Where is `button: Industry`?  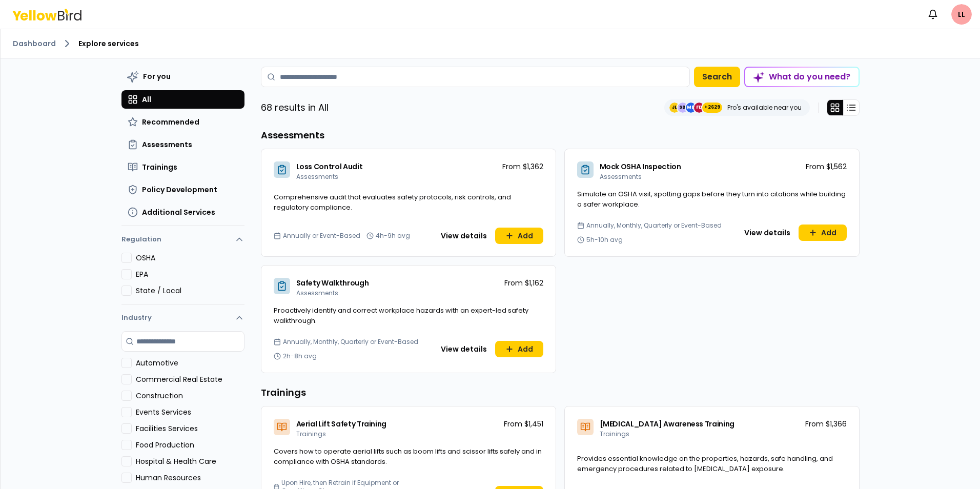 button: Industry is located at coordinates (183, 318).